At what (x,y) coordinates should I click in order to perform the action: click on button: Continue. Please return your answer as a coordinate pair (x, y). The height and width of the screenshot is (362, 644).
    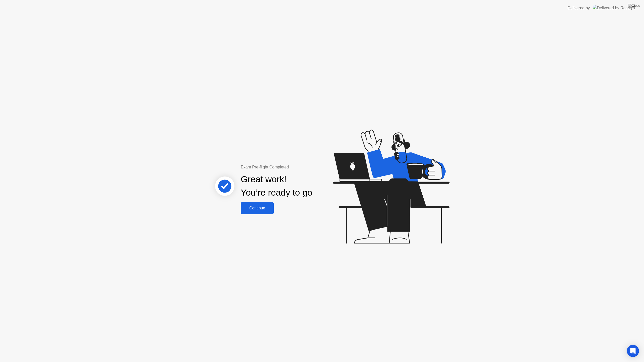
    Looking at the image, I should click on (257, 208).